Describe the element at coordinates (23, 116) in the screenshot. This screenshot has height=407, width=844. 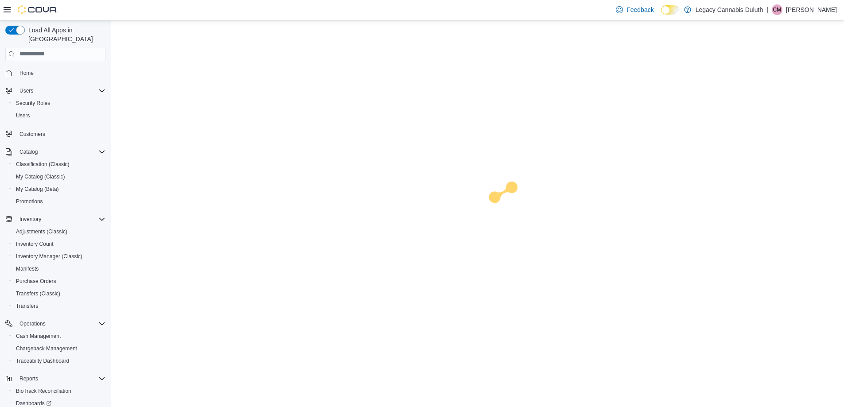
I see `a: Users` at that location.